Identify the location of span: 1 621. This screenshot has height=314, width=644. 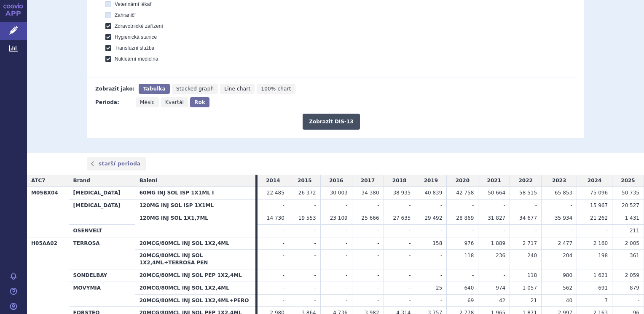
(601, 276).